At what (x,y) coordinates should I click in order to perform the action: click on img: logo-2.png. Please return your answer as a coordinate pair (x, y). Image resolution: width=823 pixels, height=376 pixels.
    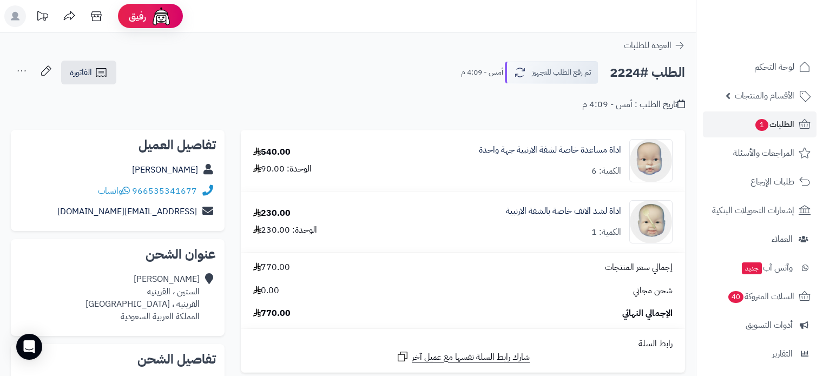
    Looking at the image, I should click on (781, 30).